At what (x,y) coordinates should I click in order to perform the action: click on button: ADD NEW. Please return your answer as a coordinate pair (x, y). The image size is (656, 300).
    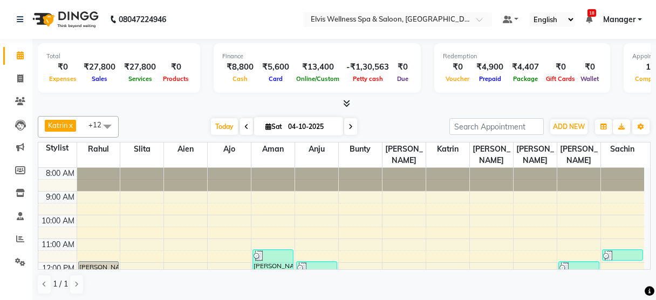
    Looking at the image, I should click on (568, 127).